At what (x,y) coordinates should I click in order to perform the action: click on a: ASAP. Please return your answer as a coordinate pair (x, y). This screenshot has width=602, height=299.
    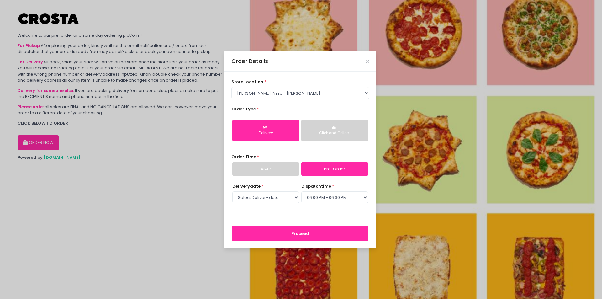
    Looking at the image, I should click on (265, 169).